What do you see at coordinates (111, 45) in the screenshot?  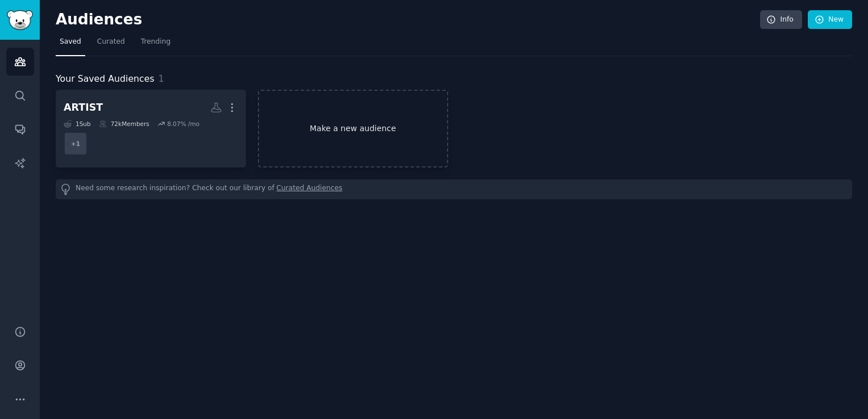 I see `a: Curated` at bounding box center [111, 45].